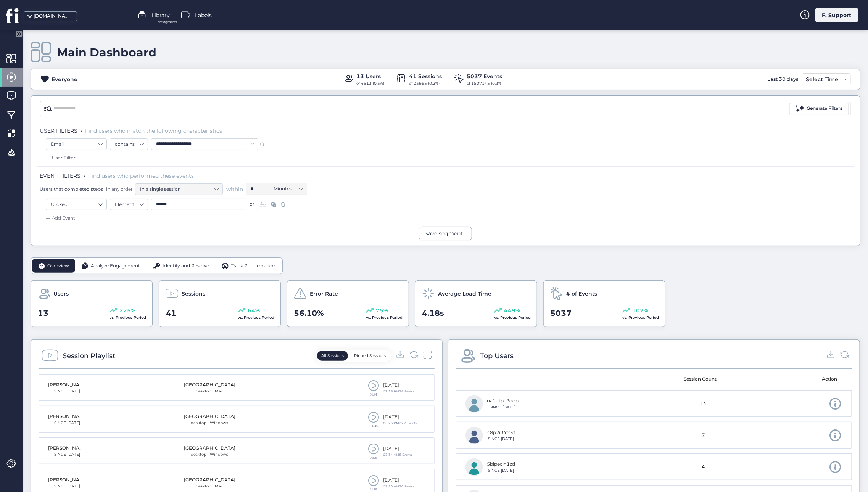 This screenshot has width=868, height=492. Describe the element at coordinates (374, 457) in the screenshot. I see `div: 01:29` at that location.